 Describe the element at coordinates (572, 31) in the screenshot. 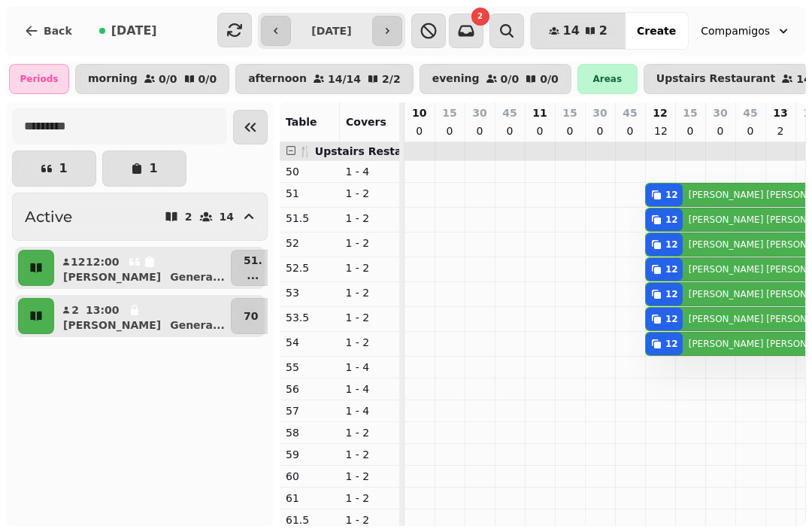

I see `span: 14` at that location.